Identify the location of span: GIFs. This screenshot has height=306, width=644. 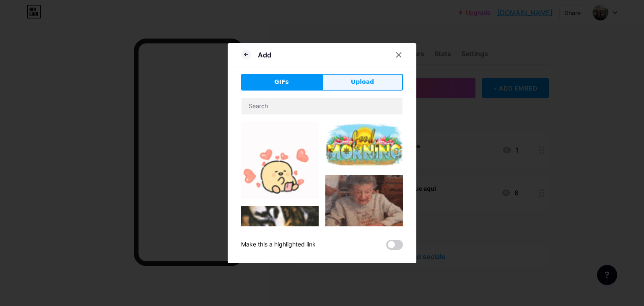
(282, 82).